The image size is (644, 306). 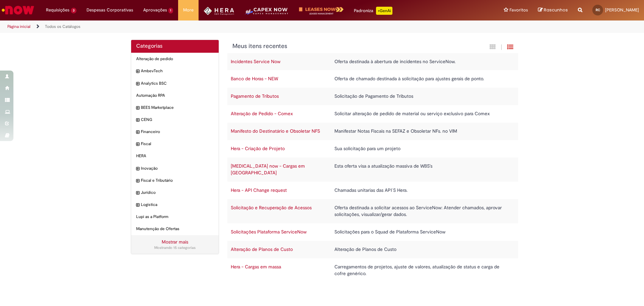 I want to click on img: HeraLogo.png, so click(x=219, y=11).